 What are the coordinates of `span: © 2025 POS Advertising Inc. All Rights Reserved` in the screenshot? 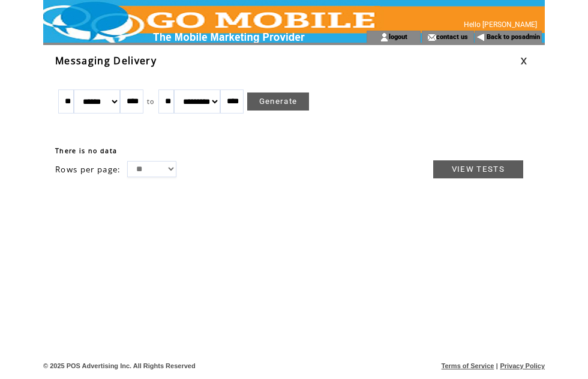 It's located at (119, 366).